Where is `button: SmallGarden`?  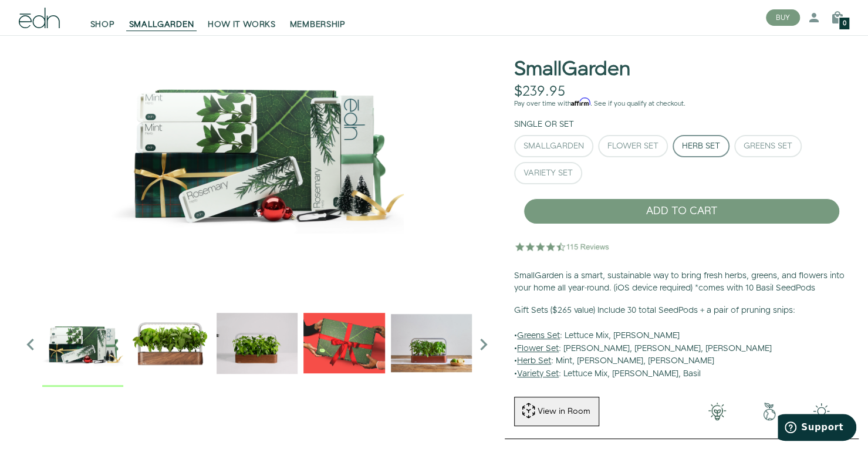
button: SmallGarden is located at coordinates (553, 146).